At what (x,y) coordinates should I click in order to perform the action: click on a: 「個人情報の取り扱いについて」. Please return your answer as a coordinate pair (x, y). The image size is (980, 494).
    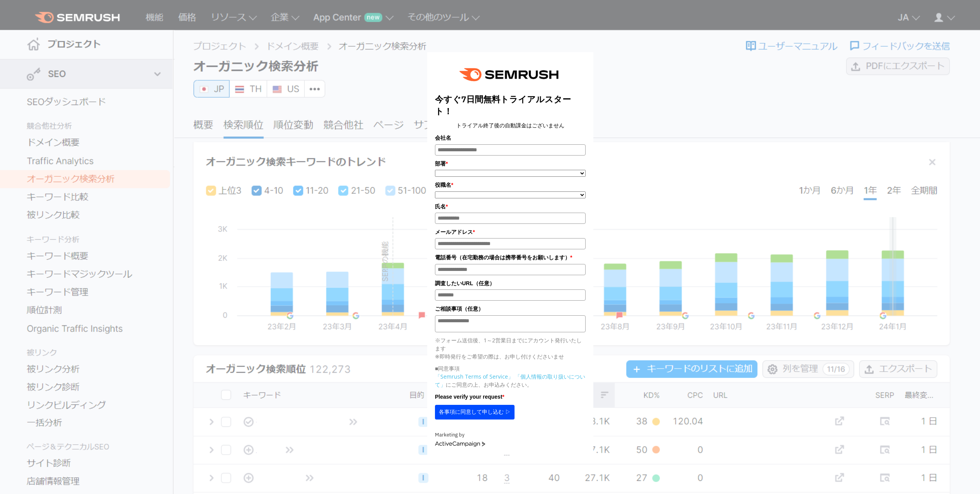
    Looking at the image, I should click on (510, 380).